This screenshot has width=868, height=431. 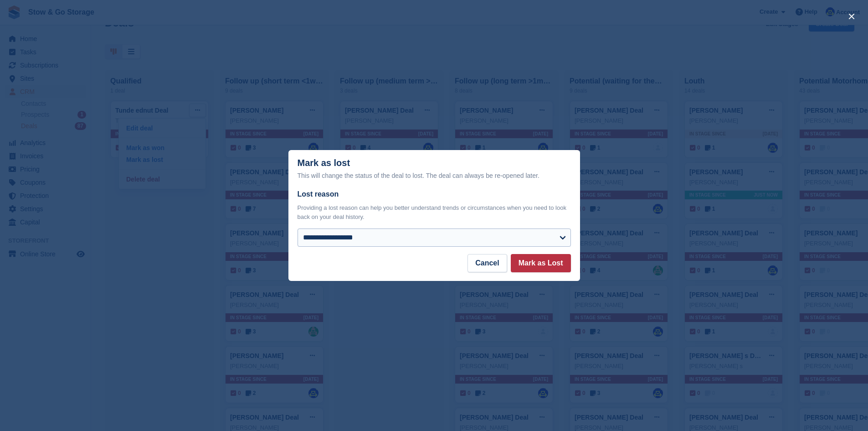 I want to click on label: Lost reason, so click(x=434, y=195).